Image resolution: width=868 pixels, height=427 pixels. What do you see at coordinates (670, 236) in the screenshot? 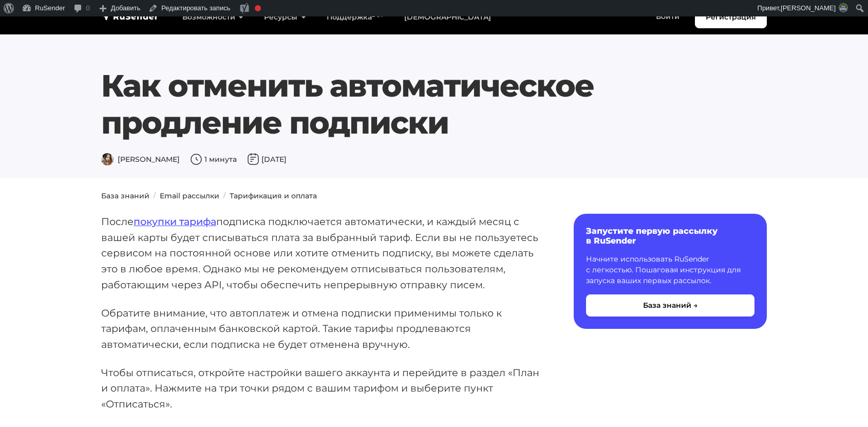
I see `h6: Запустите первую рассылку в RuSender` at bounding box center [670, 236].